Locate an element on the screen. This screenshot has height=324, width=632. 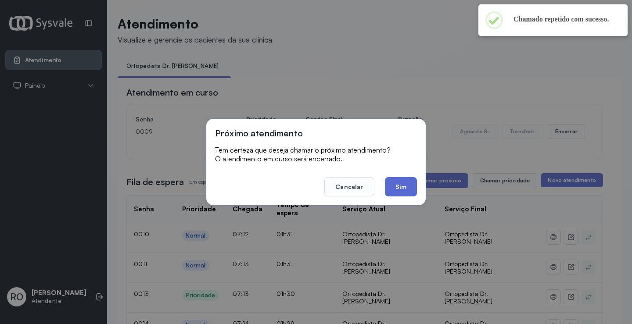
h2: Chamado repetido com sucesso. is located at coordinates (563, 19).